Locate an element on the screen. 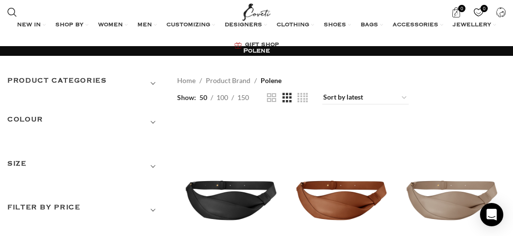 The height and width of the screenshot is (236, 513). span: SHOP BY is located at coordinates (69, 25).